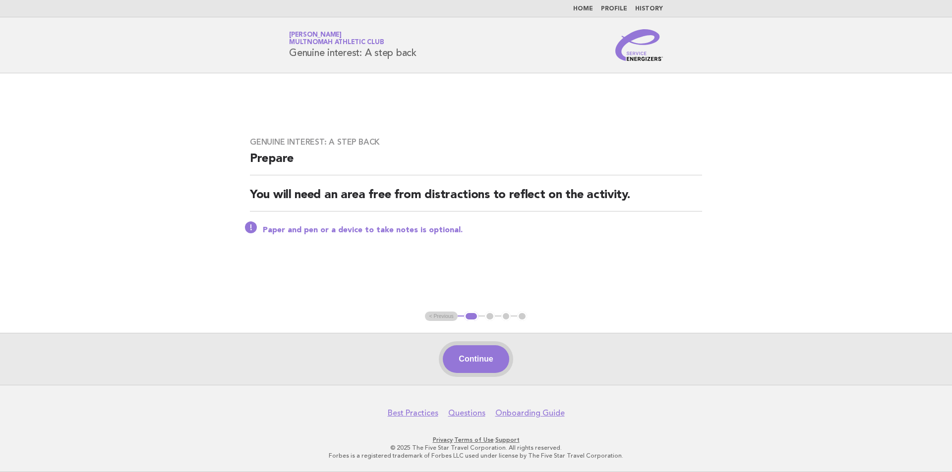  What do you see at coordinates (482, 230) in the screenshot?
I see `p: Paper and pen or a device to take notes is optional.` at bounding box center [482, 230].